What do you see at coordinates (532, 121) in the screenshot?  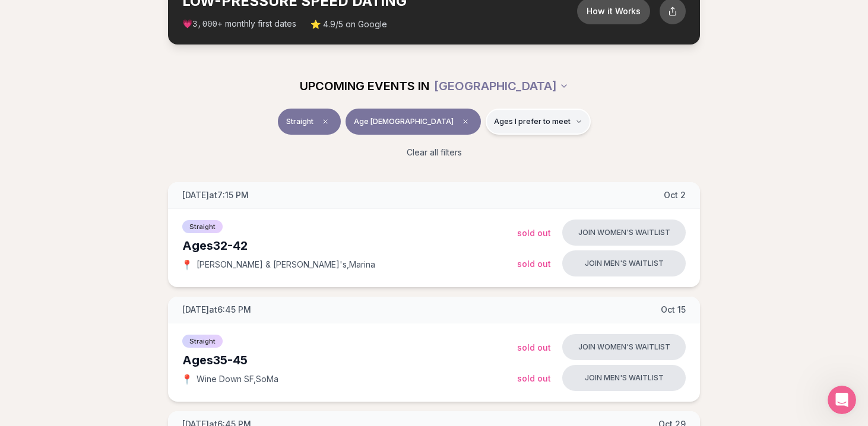 I see `span: Ages I prefer to meet` at bounding box center [532, 121].